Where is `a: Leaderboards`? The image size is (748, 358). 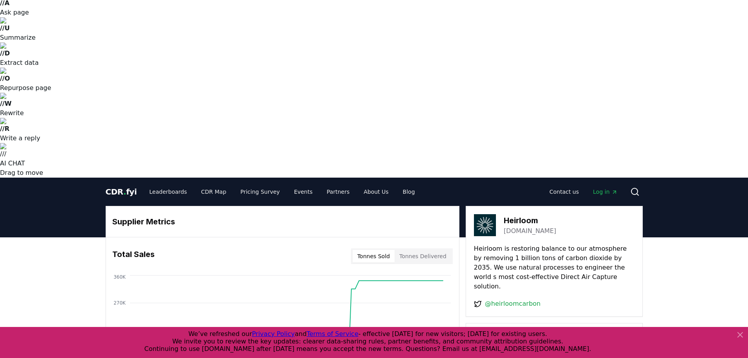
a: Leaderboards is located at coordinates (168, 192).